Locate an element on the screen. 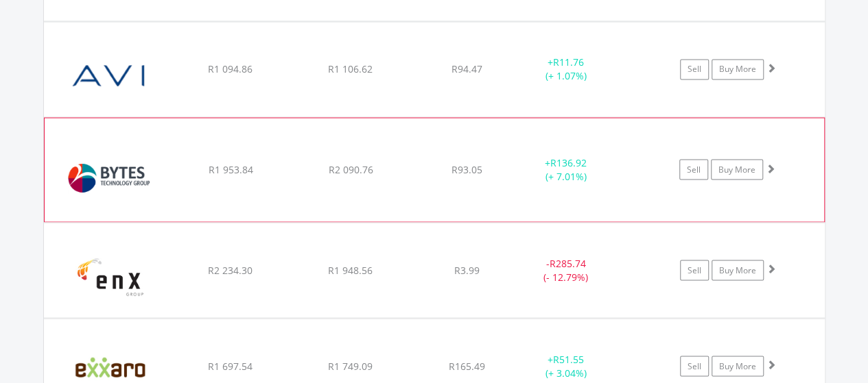 The height and width of the screenshot is (383, 868). span: R93.05 is located at coordinates (467, 169).